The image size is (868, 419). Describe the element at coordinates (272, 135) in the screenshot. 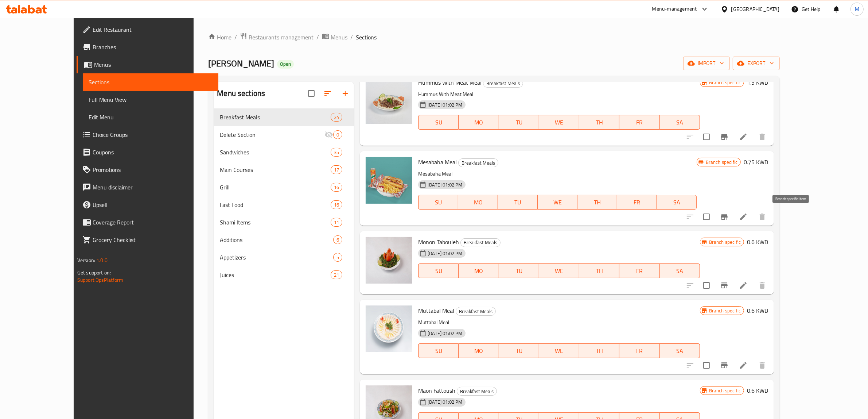

I see `div: Delete Section` at that location.